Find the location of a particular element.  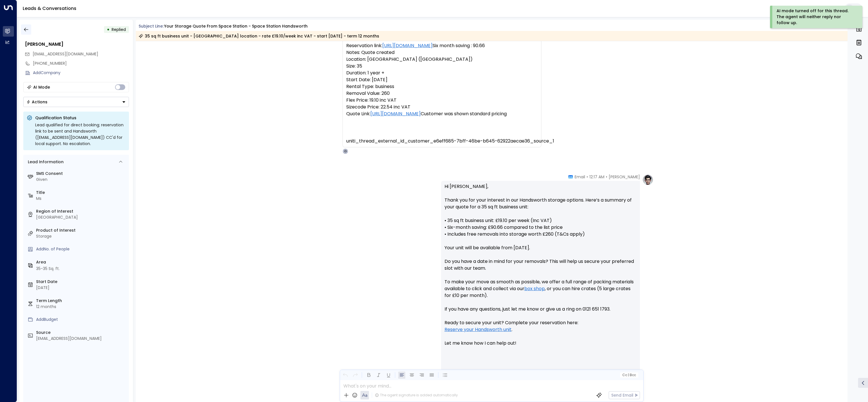

span: Email is located at coordinates (580, 177).